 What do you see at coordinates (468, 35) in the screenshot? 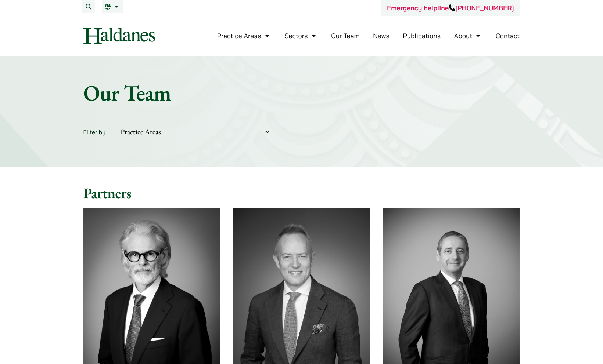
I see `a: About` at bounding box center [468, 35].